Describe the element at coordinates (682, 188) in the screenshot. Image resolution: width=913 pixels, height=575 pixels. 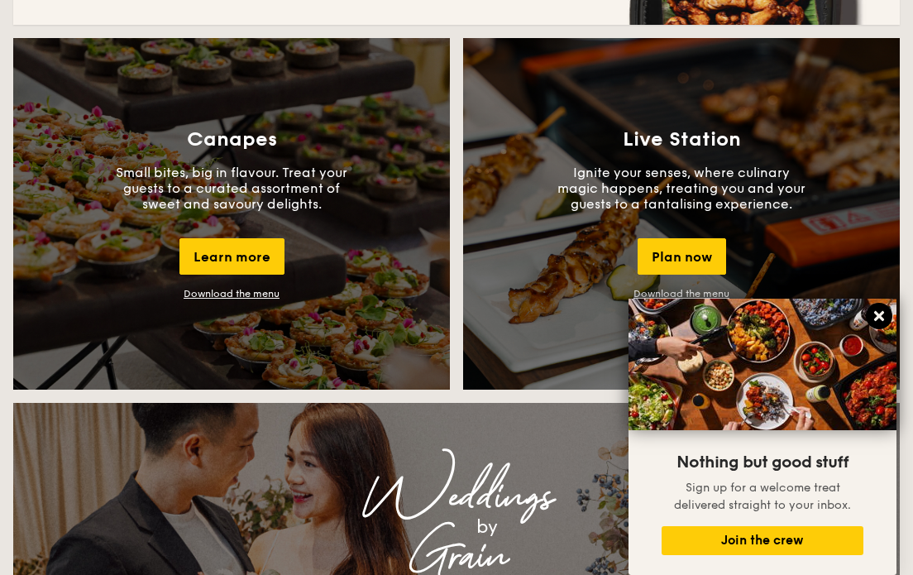
I see `p: Ignite your senses, where culinary magic happens, treating you and your guests to a tantalising e...` at that location.